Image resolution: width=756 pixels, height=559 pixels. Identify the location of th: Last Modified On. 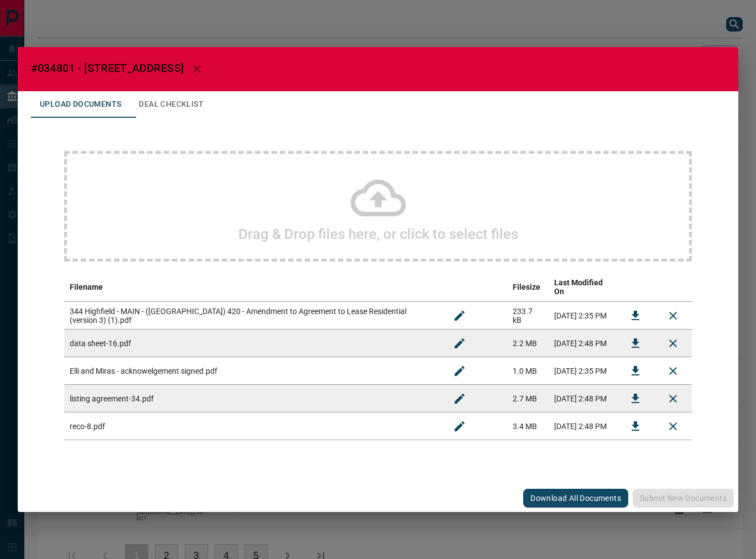
(582, 287).